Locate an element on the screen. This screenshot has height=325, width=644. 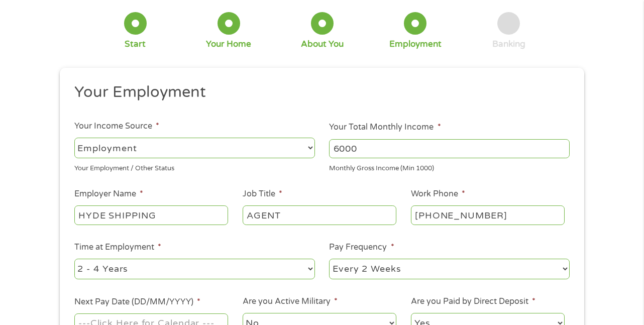
label: Are you Paid by Direct Deposit is located at coordinates (473, 302).